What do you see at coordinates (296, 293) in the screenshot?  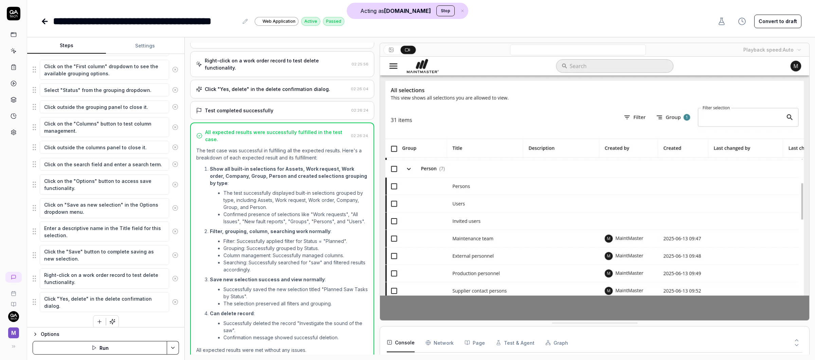 I see `li: Successfully saved the new selection titled "Planned Saw Tasks by Status".` at bounding box center [296, 293].